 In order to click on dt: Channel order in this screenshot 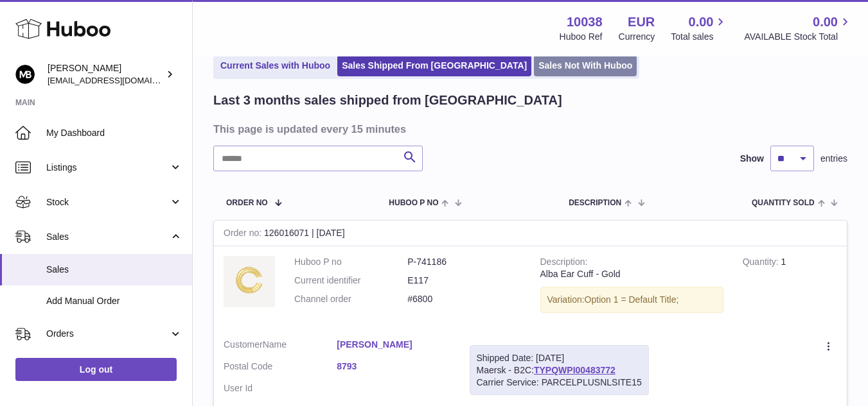, I will do `click(351, 299)`.